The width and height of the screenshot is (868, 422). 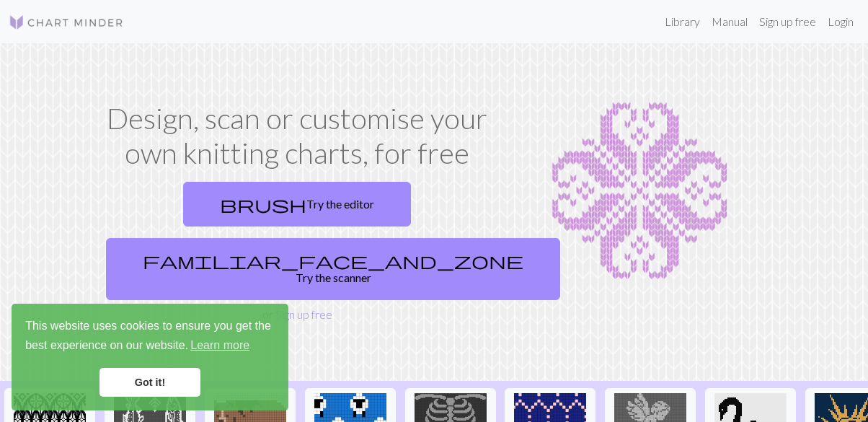 I want to click on img: Chart example, so click(x=639, y=191).